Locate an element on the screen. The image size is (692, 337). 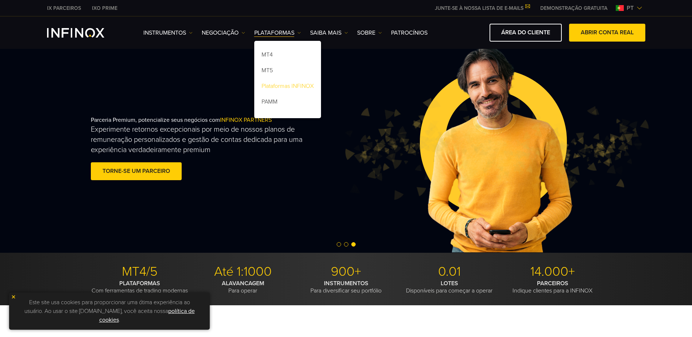
img: yellow close icon is located at coordinates (14, 297).